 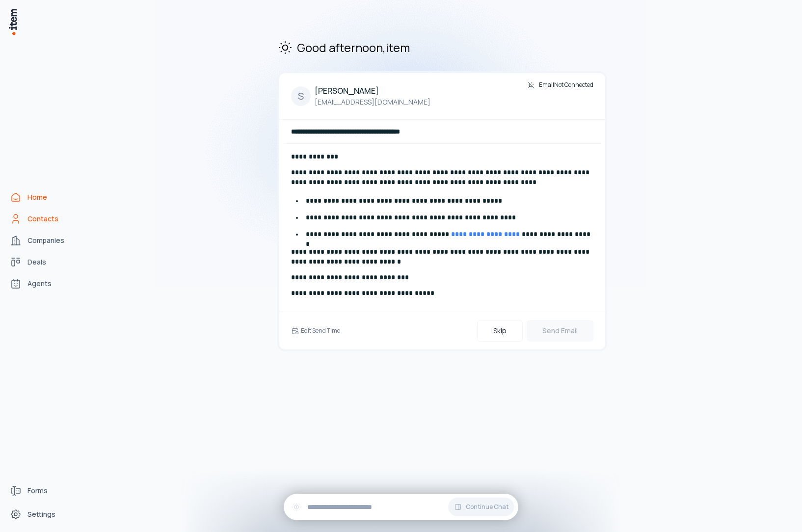 What do you see at coordinates (487, 506) in the screenshot?
I see `span: Continue Chat` at bounding box center [487, 506].